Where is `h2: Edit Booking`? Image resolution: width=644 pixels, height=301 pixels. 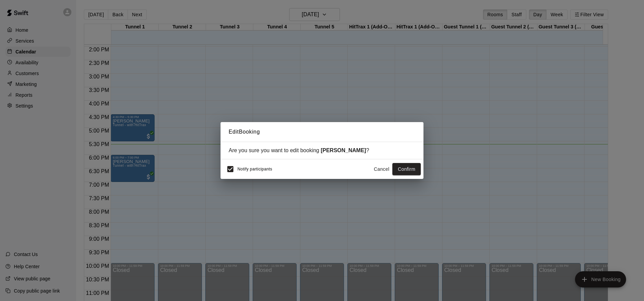 h2: Edit Booking is located at coordinates (322, 132).